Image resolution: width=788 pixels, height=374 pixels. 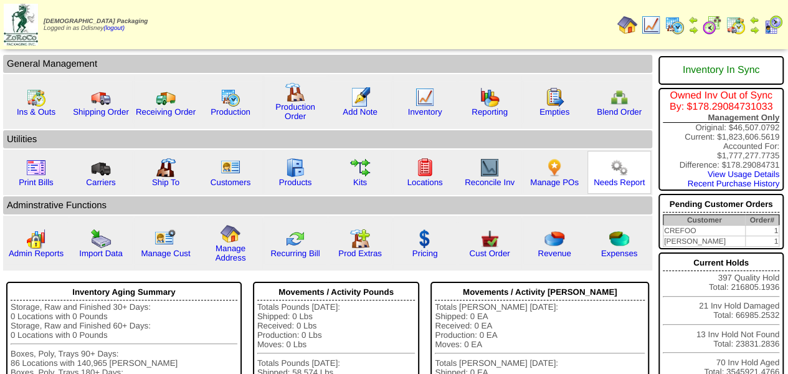 What do you see at coordinates (425, 168) in the screenshot?
I see `img: locations.gif` at bounding box center [425, 168].